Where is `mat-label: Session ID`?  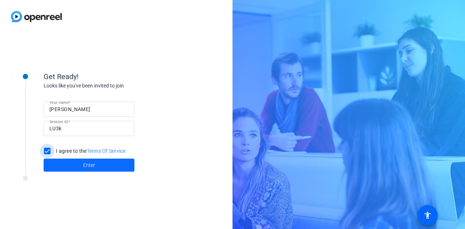
mat-label: Session ID is located at coordinates (59, 122).